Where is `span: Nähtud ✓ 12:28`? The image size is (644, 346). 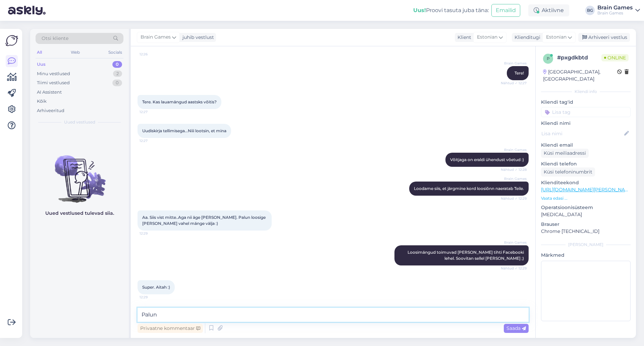
span: Nähtud ✓ 12:28 is located at coordinates (514, 169).